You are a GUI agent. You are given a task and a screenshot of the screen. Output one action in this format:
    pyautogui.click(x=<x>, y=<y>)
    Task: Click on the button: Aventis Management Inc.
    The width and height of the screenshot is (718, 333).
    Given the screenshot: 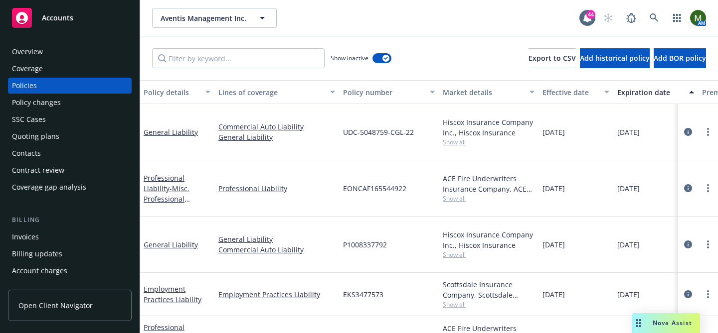 What is the action you would take?
    pyautogui.click(x=214, y=18)
    